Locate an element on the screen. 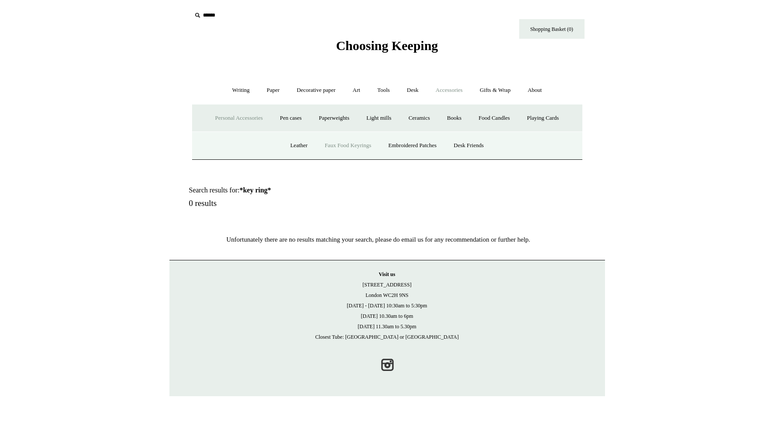 Image resolution: width=774 pixels, height=438 pixels. a: Faux Food Keyrings is located at coordinates (348, 146).